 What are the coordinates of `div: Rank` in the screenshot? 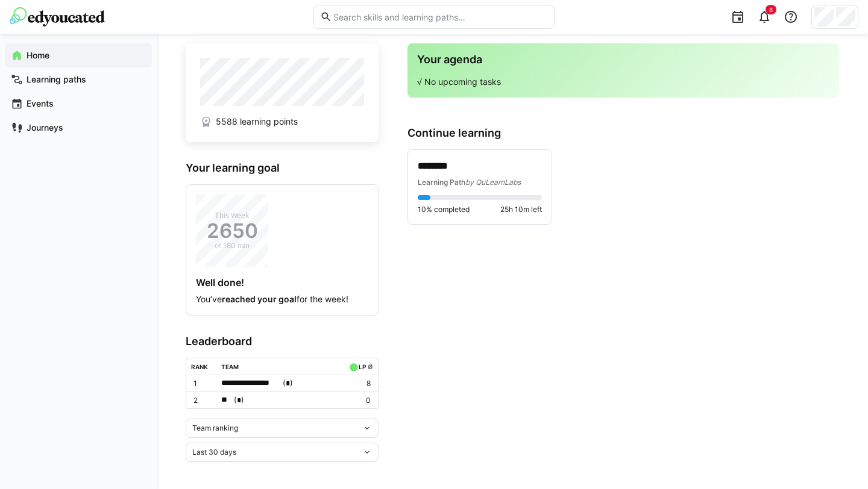 It's located at (200, 367).